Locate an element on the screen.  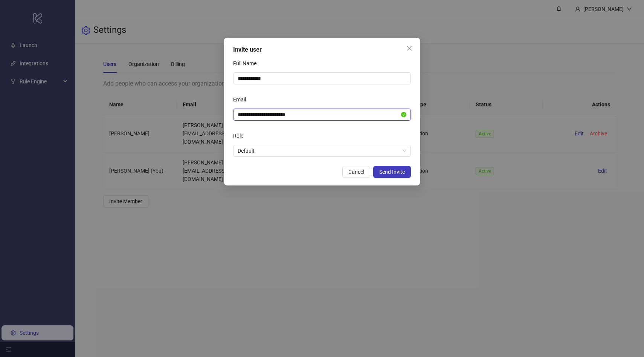
button: Send Invite is located at coordinates (392, 172).